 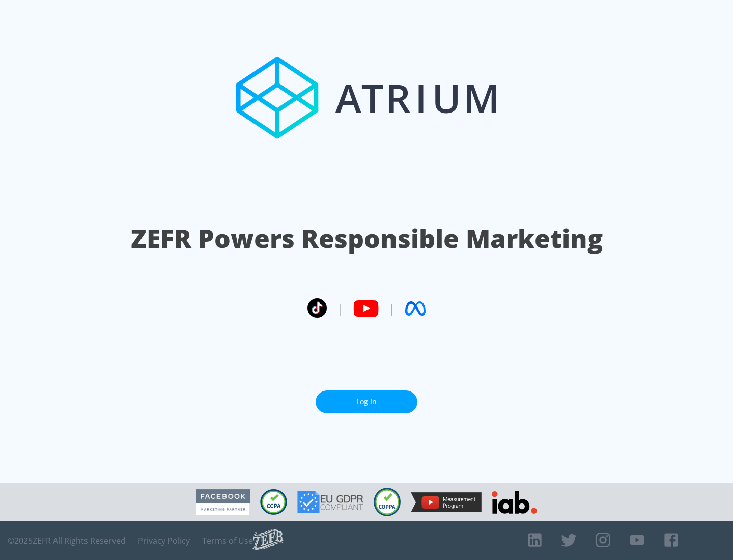 I want to click on a: Privacy Policy, so click(x=164, y=540).